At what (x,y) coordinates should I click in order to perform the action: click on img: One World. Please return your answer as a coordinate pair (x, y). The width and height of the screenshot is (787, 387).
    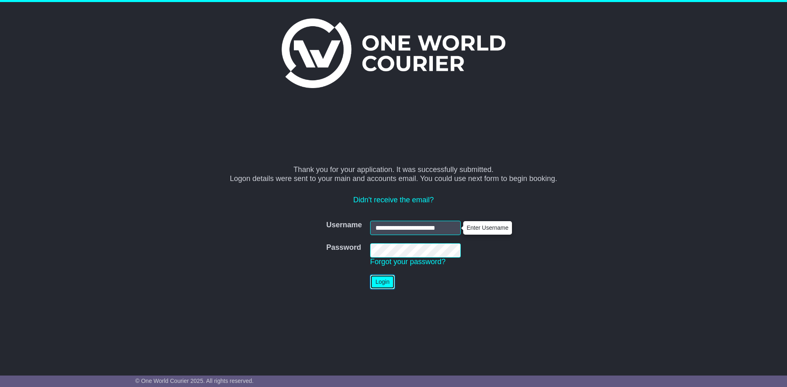
    Looking at the image, I should click on (393, 53).